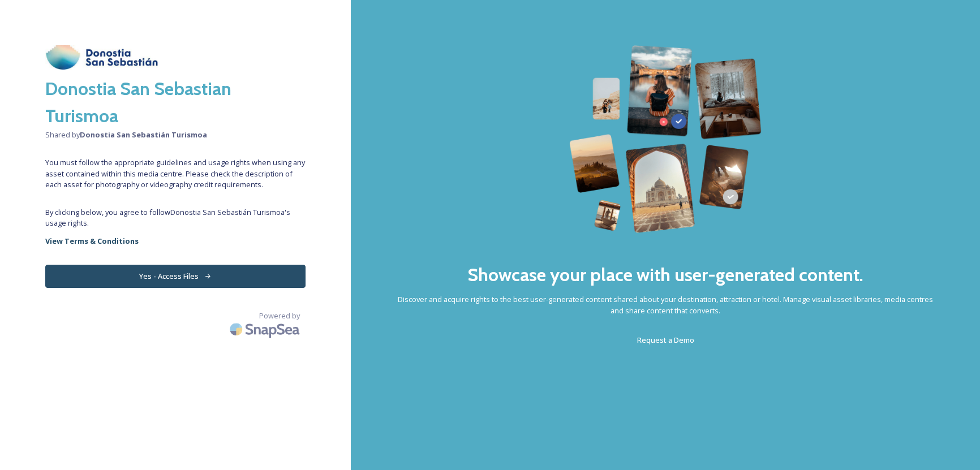 The width and height of the screenshot is (980, 470). What do you see at coordinates (102, 57) in the screenshot?
I see `img: download.jpeg` at bounding box center [102, 57].